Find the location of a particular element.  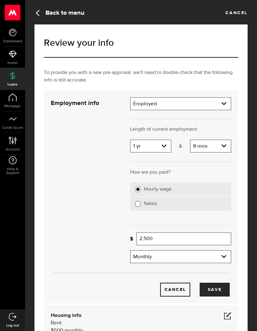

p: To provide you with a new pre-approval, we'll need to double-check that the following info is sti... is located at coordinates (141, 76).